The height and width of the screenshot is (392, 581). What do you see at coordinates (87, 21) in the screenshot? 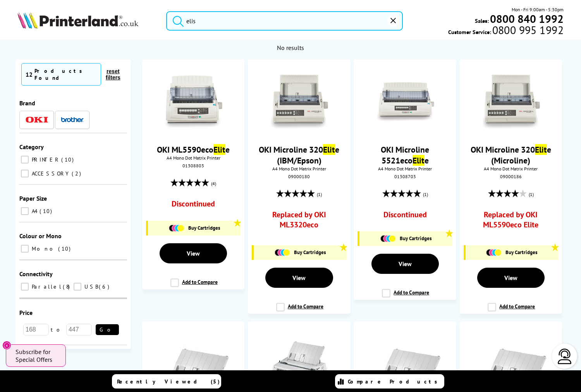
I see `a: Printerland Logo` at bounding box center [87, 21].